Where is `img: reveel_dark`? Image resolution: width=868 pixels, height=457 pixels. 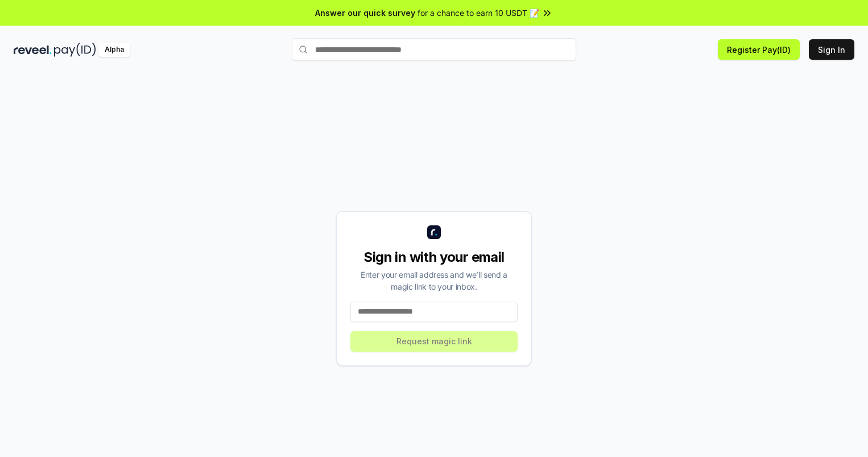 img: reveel_dark is located at coordinates (32, 49).